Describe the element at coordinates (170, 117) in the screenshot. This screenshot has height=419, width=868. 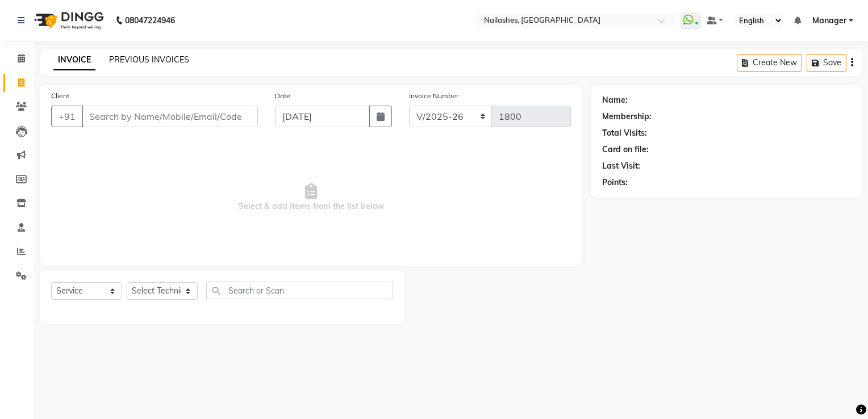
I see `input: Search by Name/Mobile/Email/Code` at that location.